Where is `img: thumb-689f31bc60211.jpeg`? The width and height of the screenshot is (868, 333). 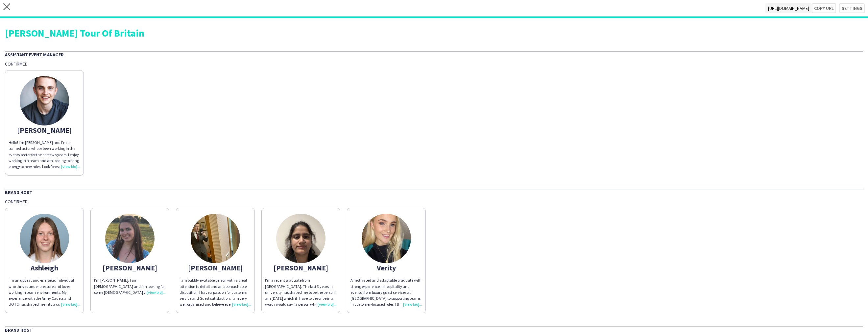 img: thumb-689f31bc60211.jpeg is located at coordinates (387, 238).